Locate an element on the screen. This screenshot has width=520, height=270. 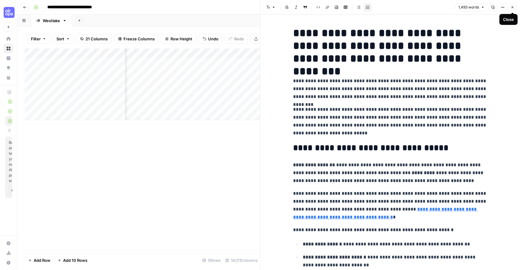
span: Filter is located at coordinates (36, 39).